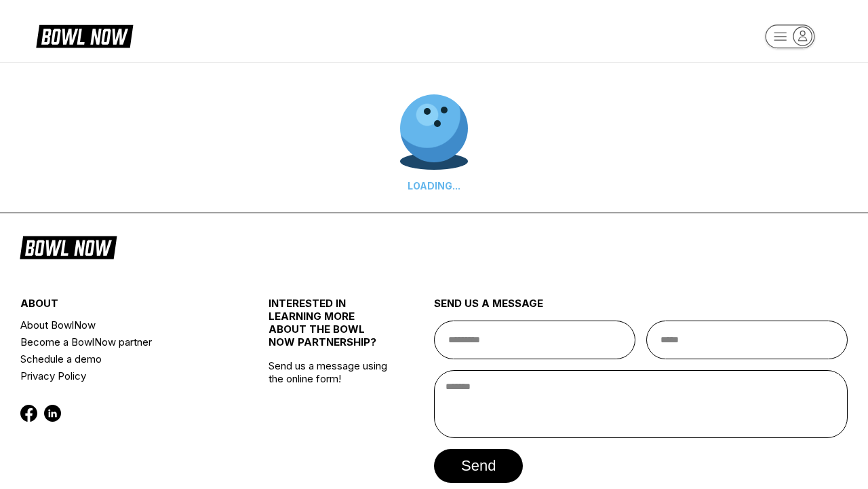 Image resolution: width=868 pixels, height=489 pixels. Describe the element at coordinates (478, 466) in the screenshot. I see `button: send` at that location.